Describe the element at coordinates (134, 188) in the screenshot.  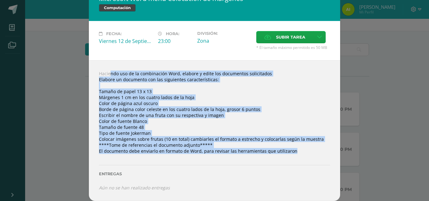
I see `i: Aún no se han realizado entregas` at that location.